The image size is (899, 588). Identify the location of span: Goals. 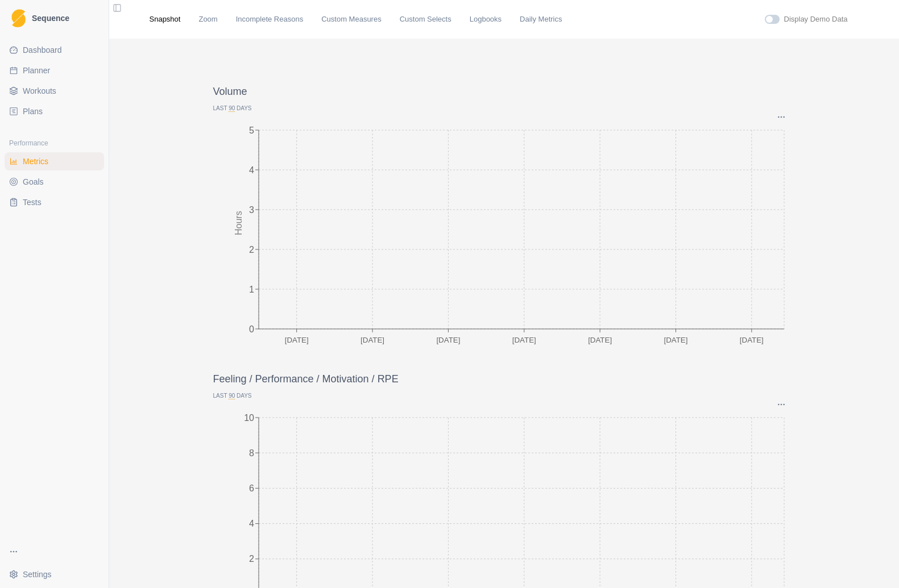
(33, 182).